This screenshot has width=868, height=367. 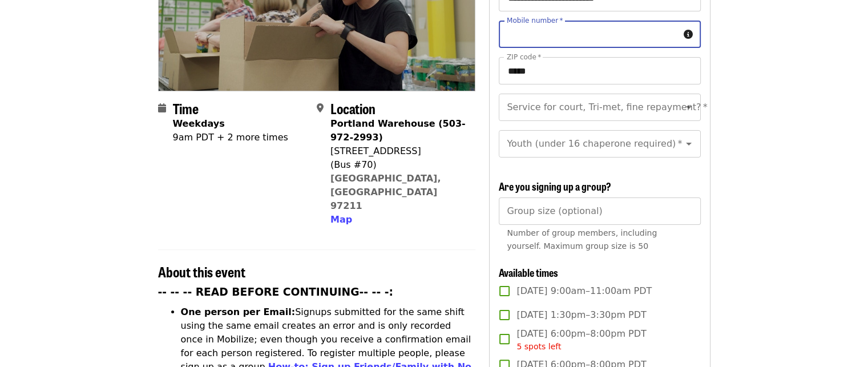 I want to click on div: (Bus #70), so click(x=398, y=165).